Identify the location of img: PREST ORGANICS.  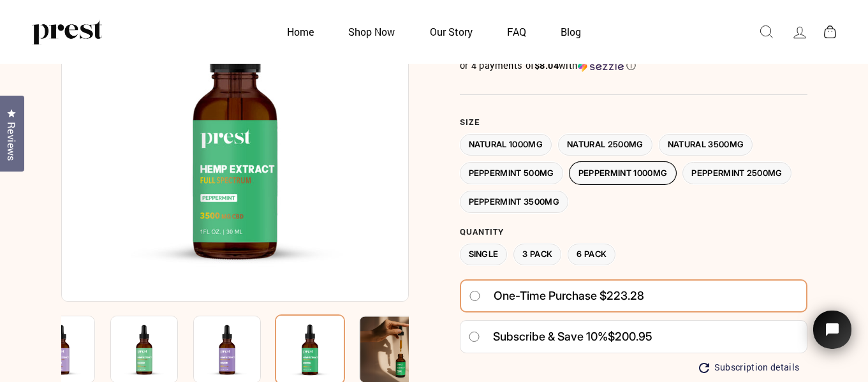
(67, 32).